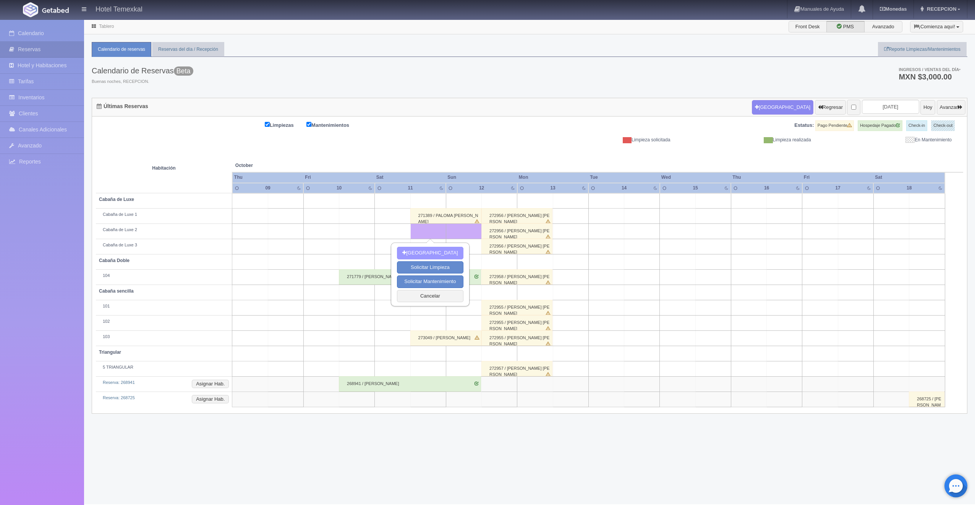 The height and width of the screenshot is (505, 975). What do you see at coordinates (909, 188) in the screenshot?
I see `div: 18` at bounding box center [909, 188].